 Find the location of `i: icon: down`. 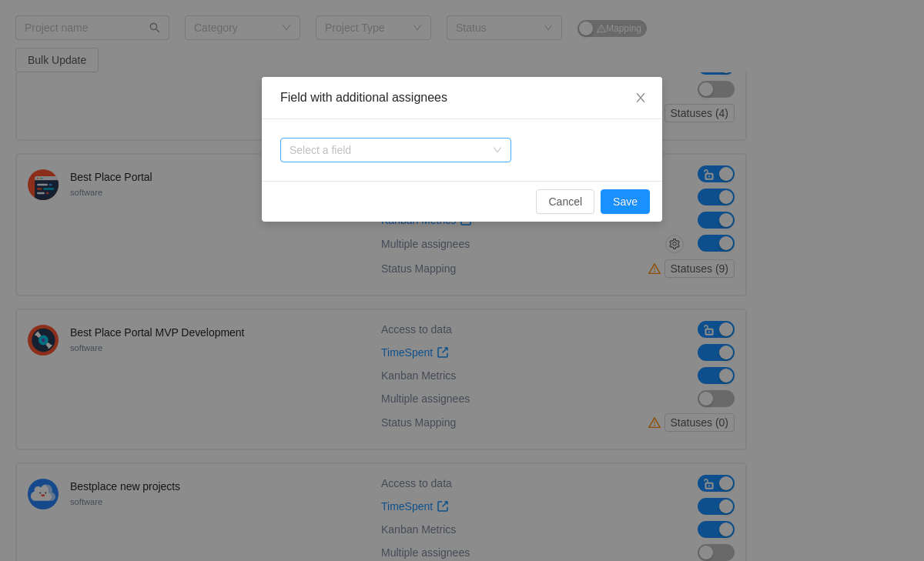

i: icon: down is located at coordinates (497, 151).